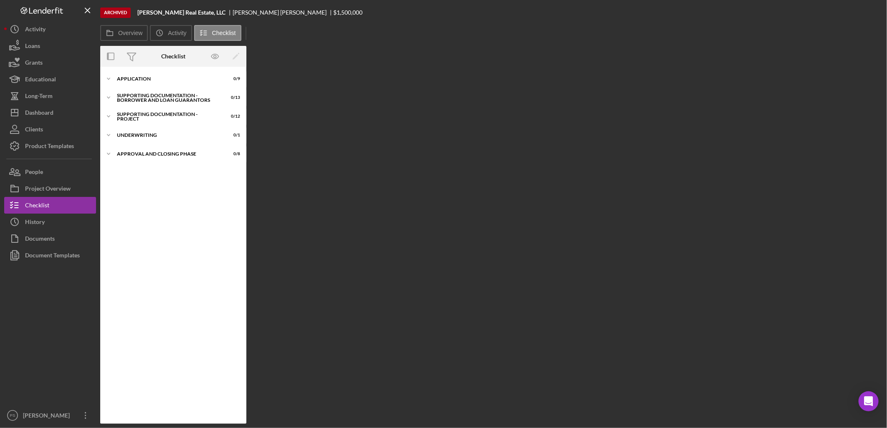 The height and width of the screenshot is (428, 887). What do you see at coordinates (869, 402) in the screenshot?
I see `div: Open Intercom Messenger` at bounding box center [869, 402].